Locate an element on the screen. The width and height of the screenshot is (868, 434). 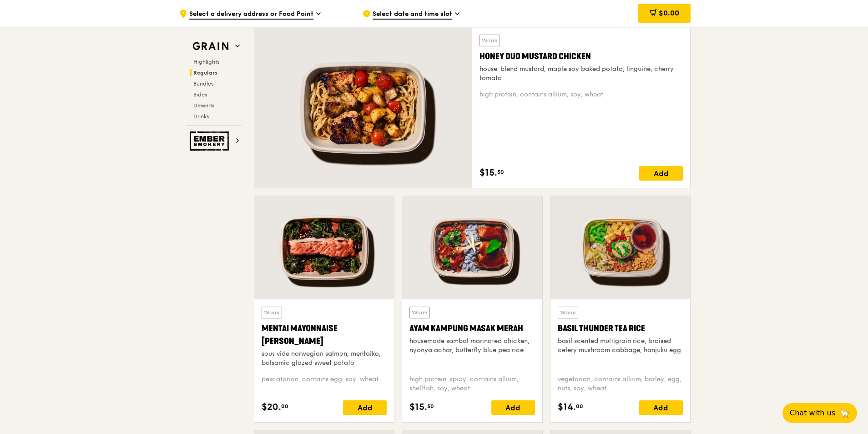
span: $0.00 is located at coordinates (669, 13).